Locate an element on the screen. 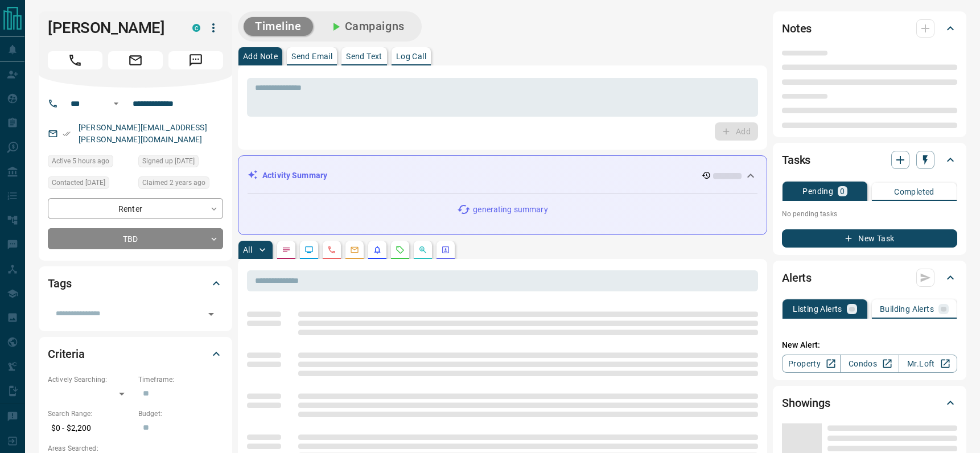 Image resolution: width=980 pixels, height=453 pixels. div: Tags is located at coordinates (135, 284).